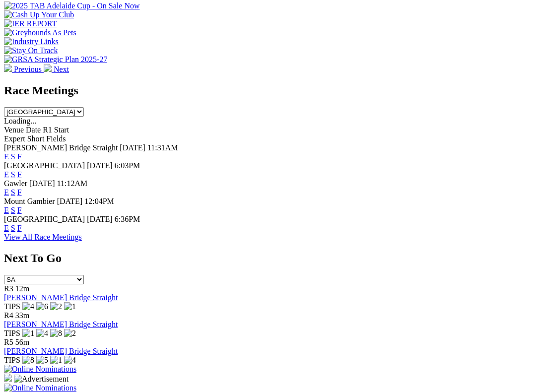 This screenshot has width=536, height=392. What do you see at coordinates (20, 120) in the screenshot?
I see `span: Loading...` at bounding box center [20, 120].